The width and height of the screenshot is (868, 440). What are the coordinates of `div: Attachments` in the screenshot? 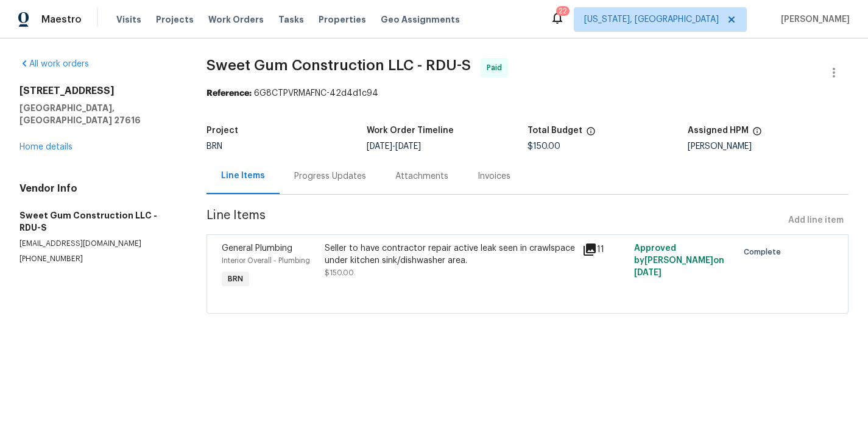 It's located at (422, 176).